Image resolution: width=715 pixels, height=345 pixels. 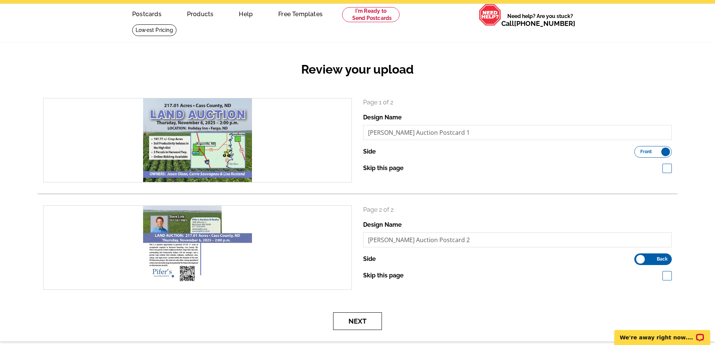 I want to click on h2: Review your upload, so click(x=357, y=69).